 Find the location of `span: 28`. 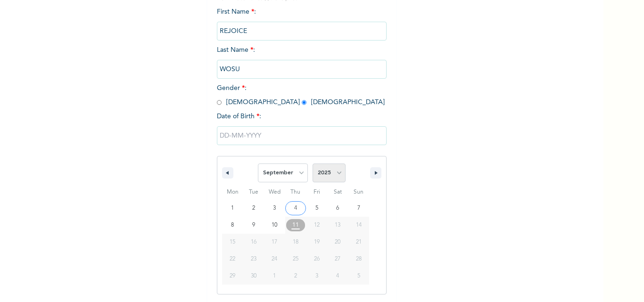

span: 28 is located at coordinates (359, 259).